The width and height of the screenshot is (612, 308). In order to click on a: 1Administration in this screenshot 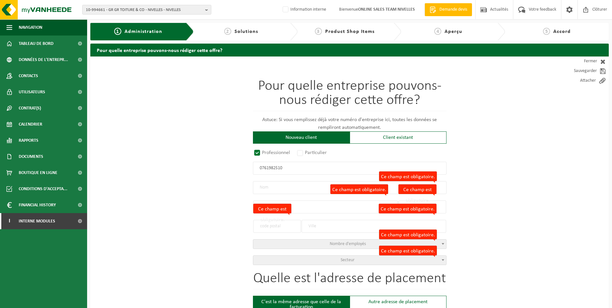, I will do `click(138, 32)`.